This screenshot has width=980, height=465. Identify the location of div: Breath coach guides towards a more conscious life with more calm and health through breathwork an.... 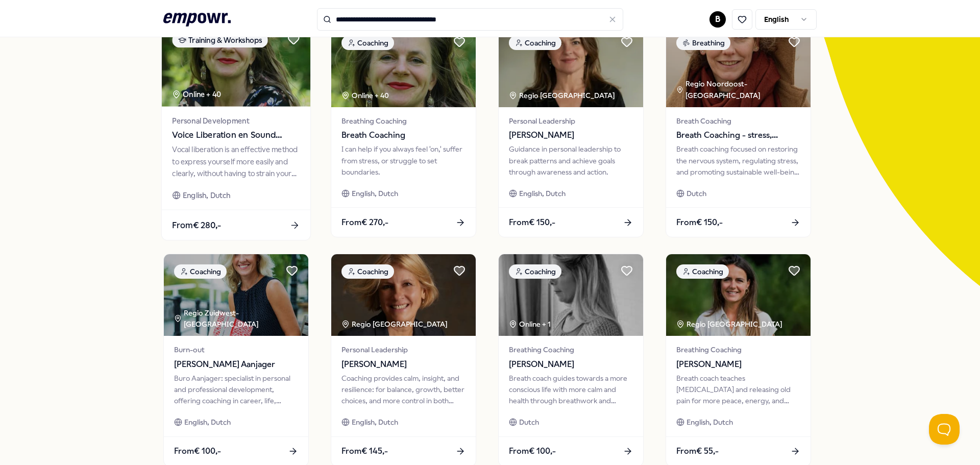
(571, 389).